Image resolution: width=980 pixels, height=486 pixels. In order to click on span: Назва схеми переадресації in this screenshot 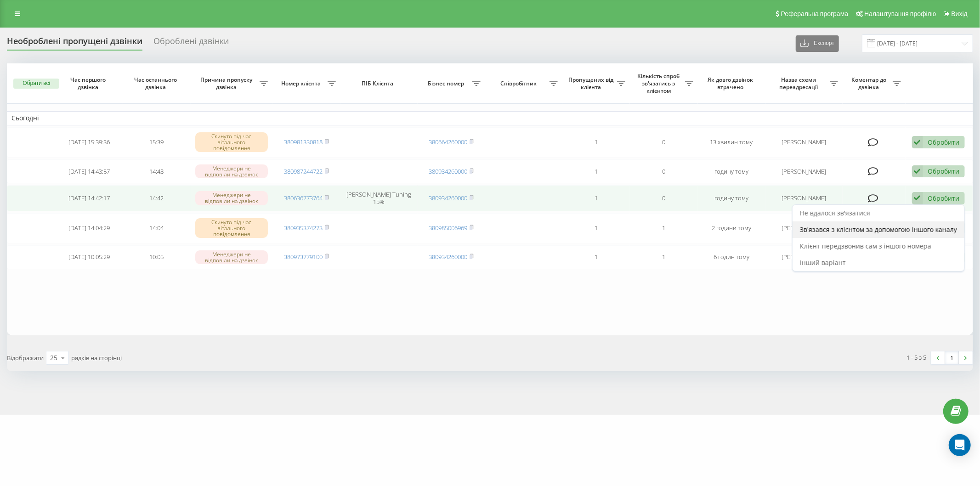, I will do `click(800, 83)`.